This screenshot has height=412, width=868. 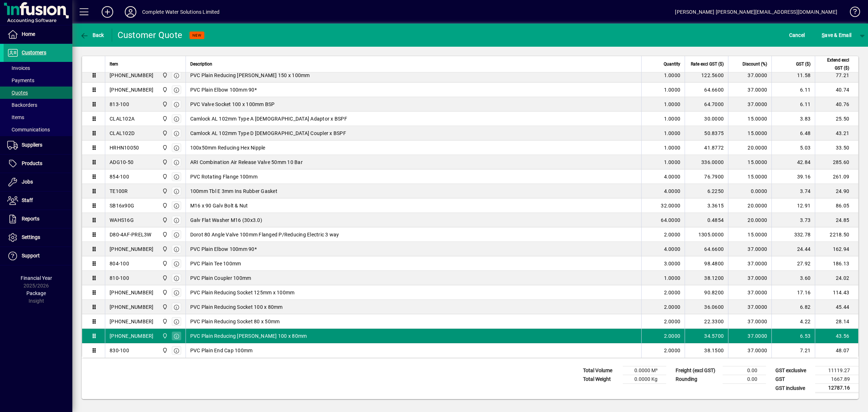 I want to click on div: 64.7000, so click(x=706, y=105).